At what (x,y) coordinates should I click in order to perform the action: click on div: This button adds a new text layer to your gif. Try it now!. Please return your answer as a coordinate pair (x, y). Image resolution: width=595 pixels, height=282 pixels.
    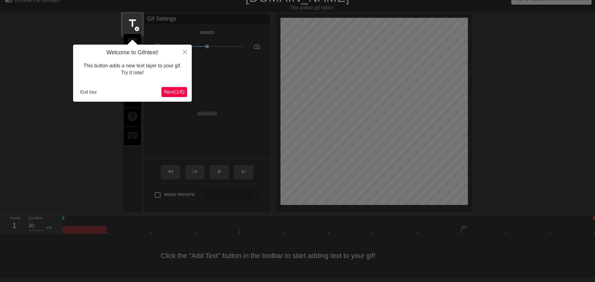
    Looking at the image, I should click on (132, 69).